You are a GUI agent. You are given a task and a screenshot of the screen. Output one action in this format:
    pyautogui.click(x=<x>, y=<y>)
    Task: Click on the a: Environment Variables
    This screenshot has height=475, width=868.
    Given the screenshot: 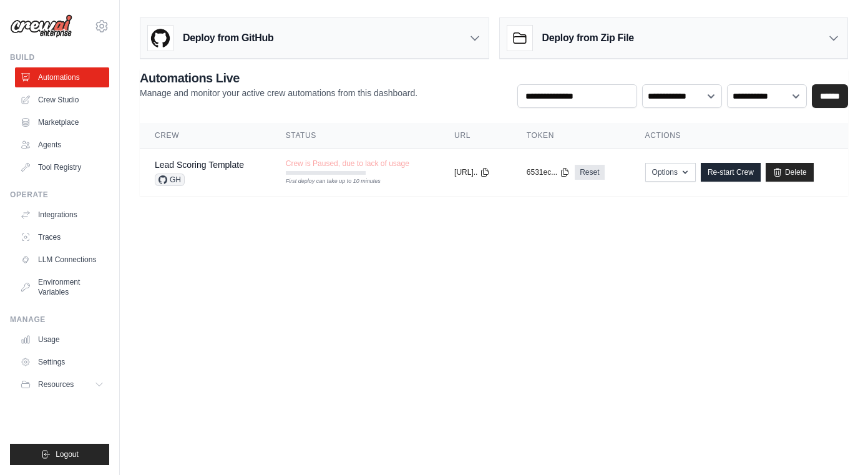 What is the action you would take?
    pyautogui.click(x=62, y=287)
    